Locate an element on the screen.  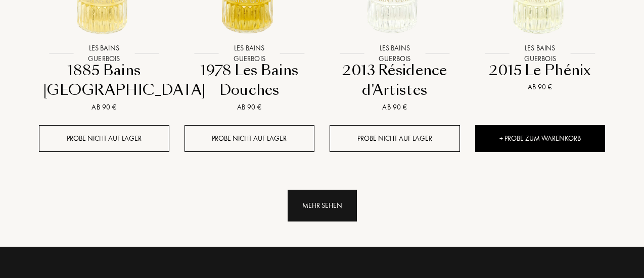
div: + Probe zum Warenkorb is located at coordinates (540, 138).